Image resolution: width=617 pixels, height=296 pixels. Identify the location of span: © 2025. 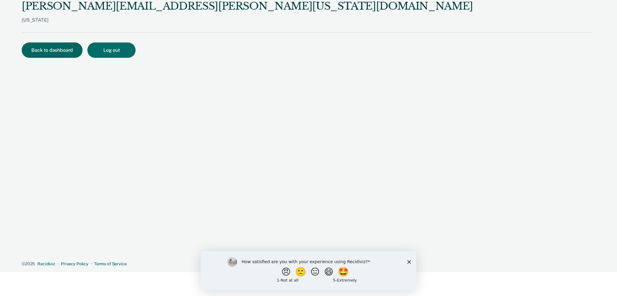
(28, 264).